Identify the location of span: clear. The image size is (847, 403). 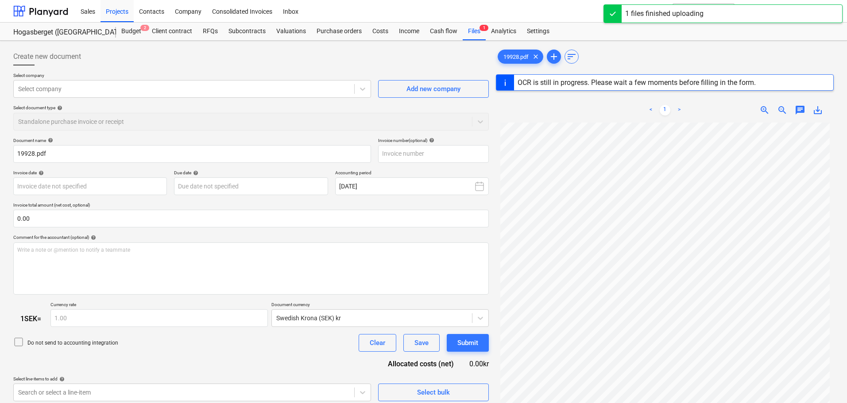
(535, 57).